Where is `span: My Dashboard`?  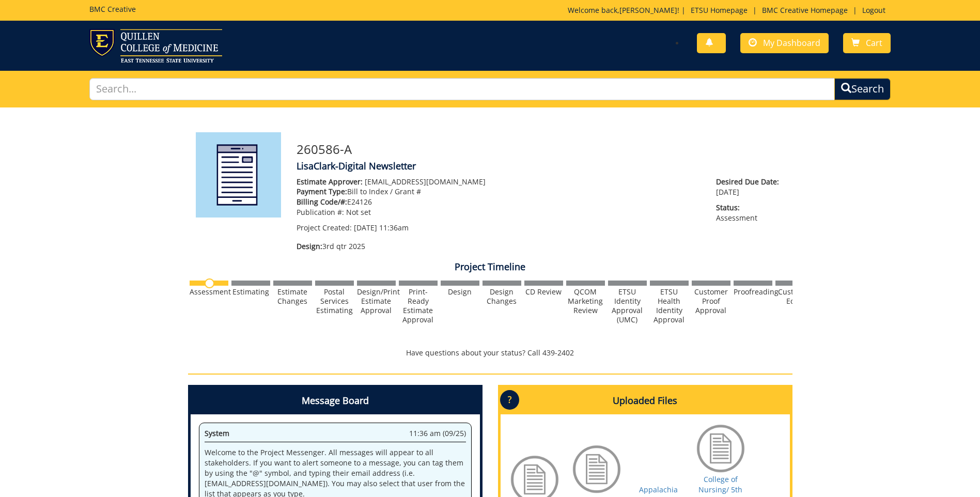 span: My Dashboard is located at coordinates (792, 43).